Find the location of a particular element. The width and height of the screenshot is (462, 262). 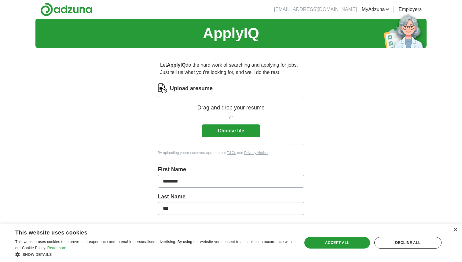

span: This website uses cookies to improve user experience and to enable personalised advertising. By u... is located at coordinates (153, 245).